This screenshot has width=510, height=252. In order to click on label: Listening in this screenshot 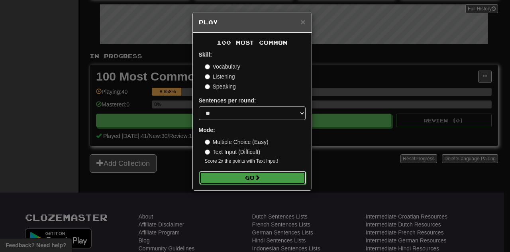, I will do `click(220, 76)`.